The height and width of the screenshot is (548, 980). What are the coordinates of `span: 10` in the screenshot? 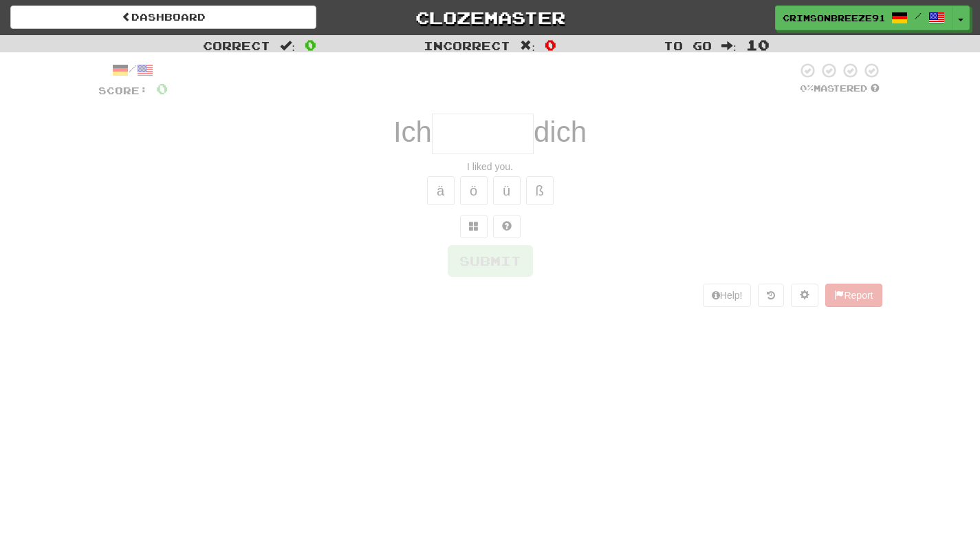 It's located at (758, 45).